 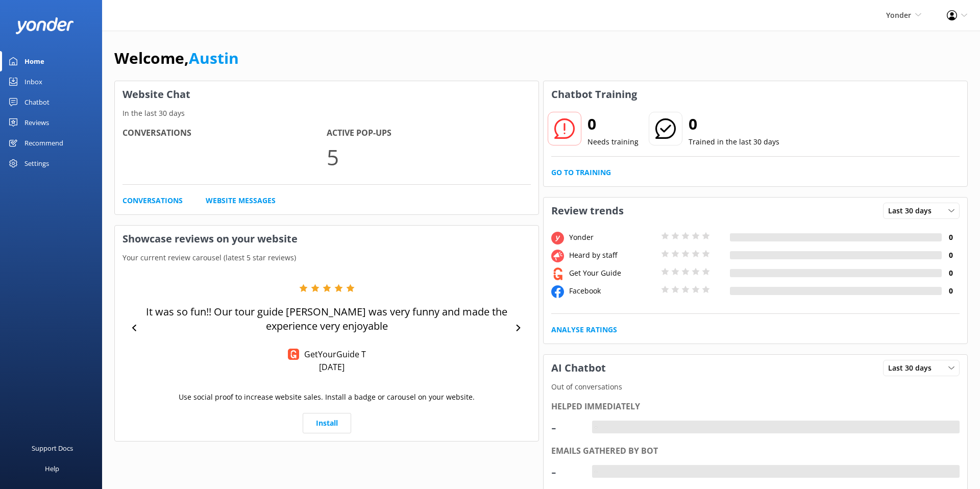 What do you see at coordinates (33, 82) in the screenshot?
I see `div: Inbox` at bounding box center [33, 82].